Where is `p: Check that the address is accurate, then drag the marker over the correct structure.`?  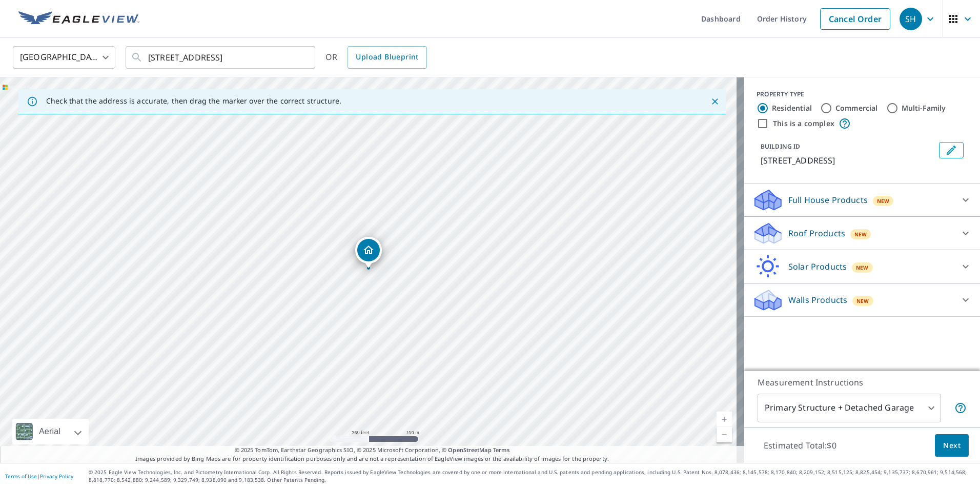 p: Check that the address is accurate, then drag the marker over the correct structure. is located at coordinates (194, 101).